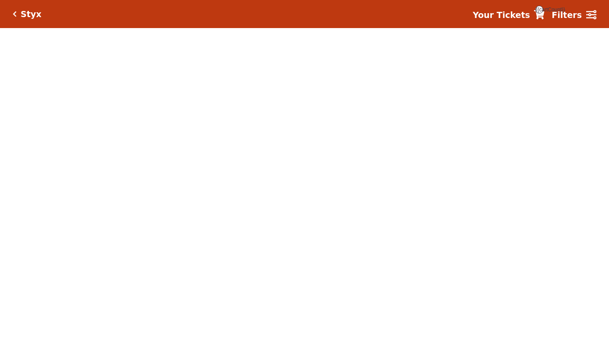 This screenshot has width=609, height=364. I want to click on a: Filters, so click(574, 15).